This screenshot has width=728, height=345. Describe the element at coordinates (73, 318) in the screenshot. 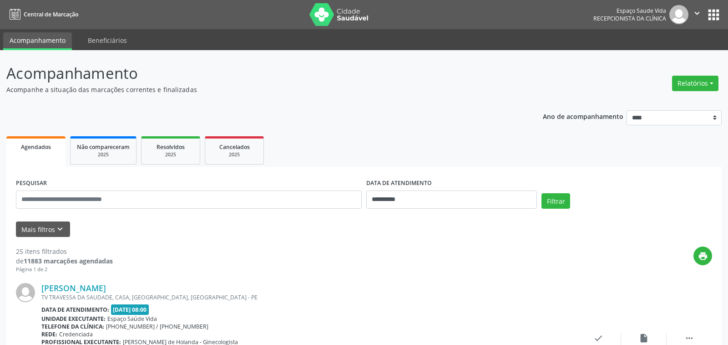

I see `b: Unidade executante:` at that location.